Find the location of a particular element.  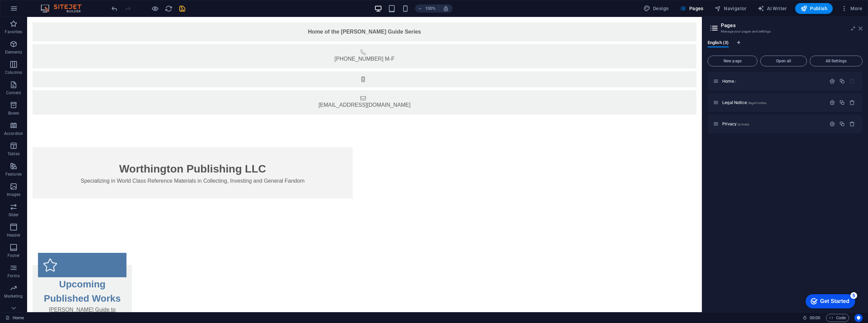

h6: Session time is located at coordinates (811, 318).